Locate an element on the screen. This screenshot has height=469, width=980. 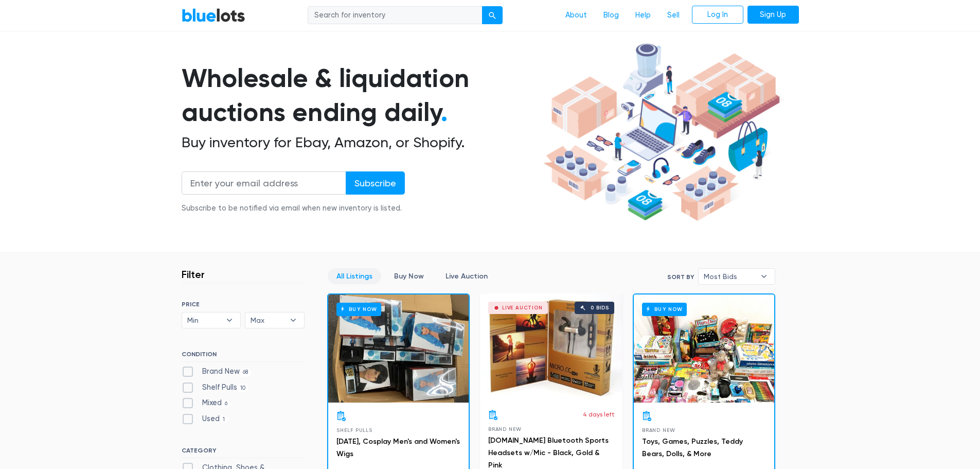
span: 1 is located at coordinates (224, 419).